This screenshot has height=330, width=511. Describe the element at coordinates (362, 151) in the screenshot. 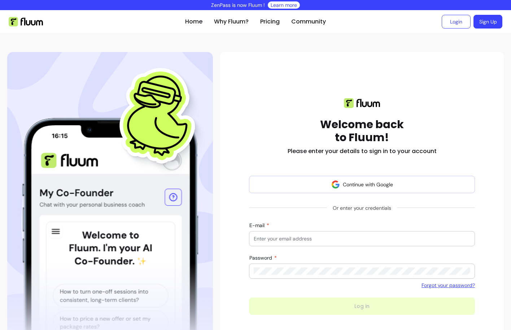

I see `h2: Please enter your details to sign in to your account` at that location.